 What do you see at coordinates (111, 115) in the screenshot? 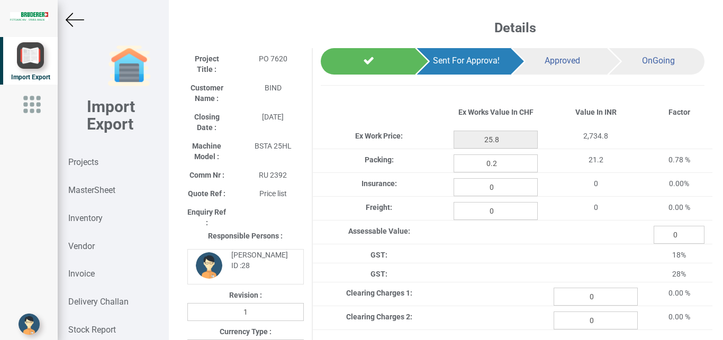
I see `b: Import Export` at bounding box center [111, 115].